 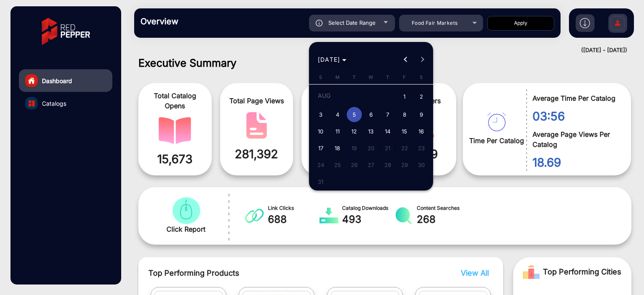 What do you see at coordinates (405, 148) in the screenshot?
I see `button: August 22, 2025` at bounding box center [405, 148].